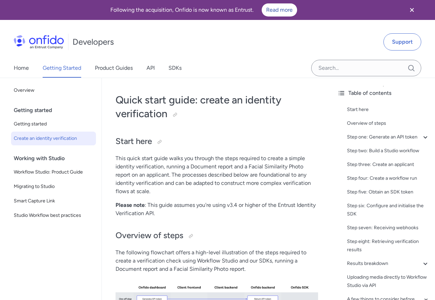  I want to click on a: Studio Workflow best practices, so click(53, 216).